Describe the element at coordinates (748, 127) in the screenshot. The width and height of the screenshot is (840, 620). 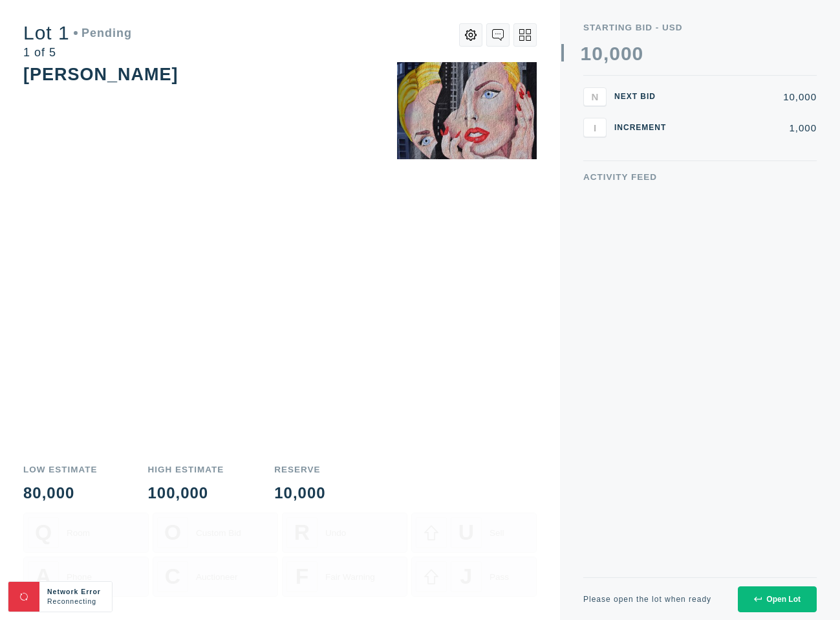
I see `div: 1,000` at that location.